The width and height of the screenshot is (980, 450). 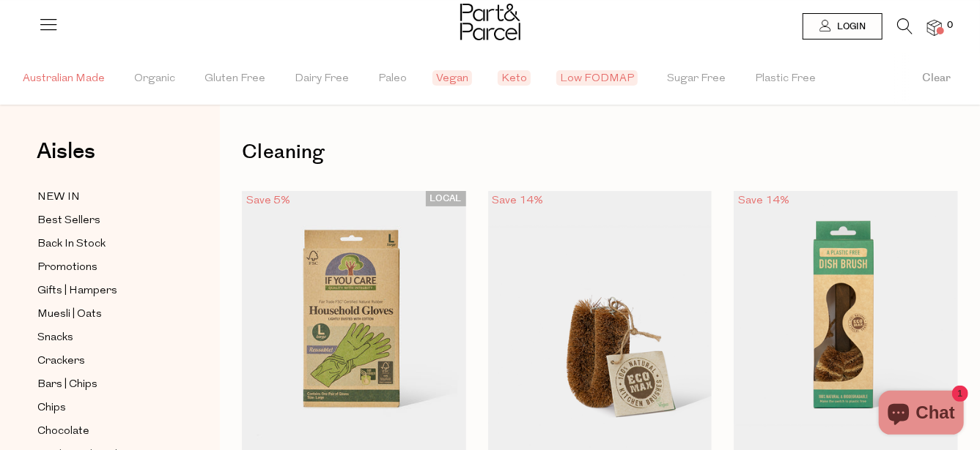 I want to click on span: Gifts | Hampers, so click(x=77, y=291).